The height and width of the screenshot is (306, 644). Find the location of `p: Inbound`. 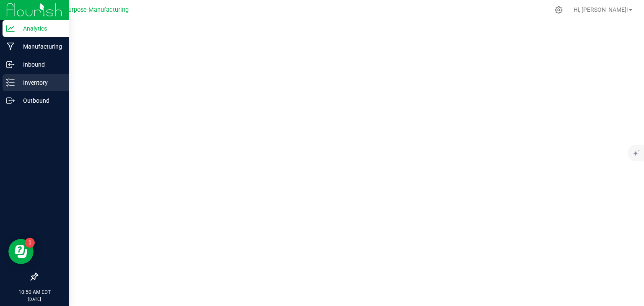

p: Inbound is located at coordinates (40, 65).